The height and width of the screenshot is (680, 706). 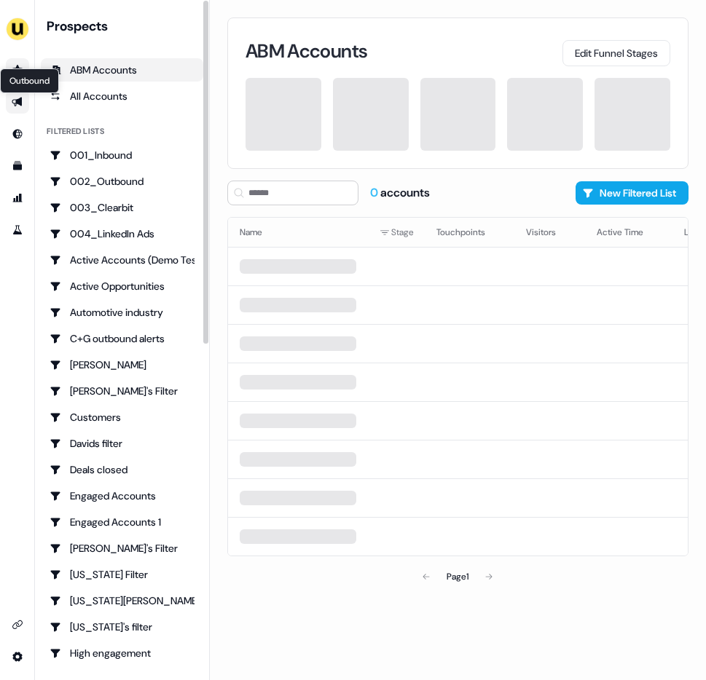 What do you see at coordinates (122, 181) in the screenshot?
I see `div: 002_Outbound` at bounding box center [122, 181].